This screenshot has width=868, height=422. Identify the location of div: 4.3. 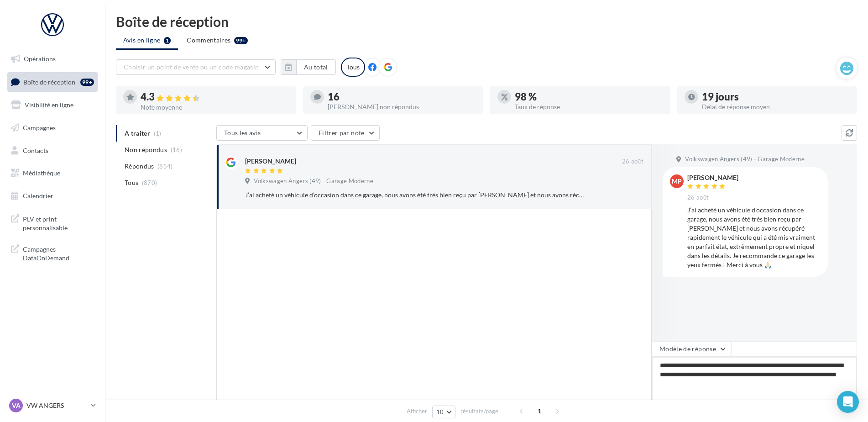
(214, 97).